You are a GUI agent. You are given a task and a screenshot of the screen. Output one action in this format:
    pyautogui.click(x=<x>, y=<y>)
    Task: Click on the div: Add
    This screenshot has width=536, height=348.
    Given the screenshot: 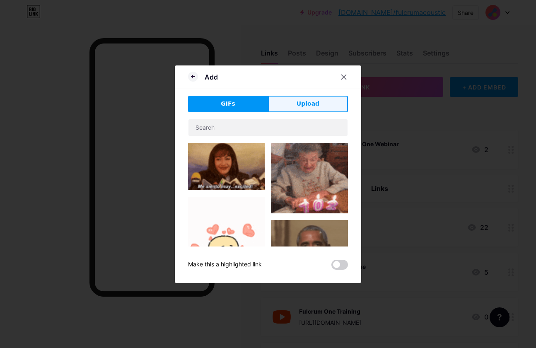 What is the action you would take?
    pyautogui.click(x=211, y=77)
    